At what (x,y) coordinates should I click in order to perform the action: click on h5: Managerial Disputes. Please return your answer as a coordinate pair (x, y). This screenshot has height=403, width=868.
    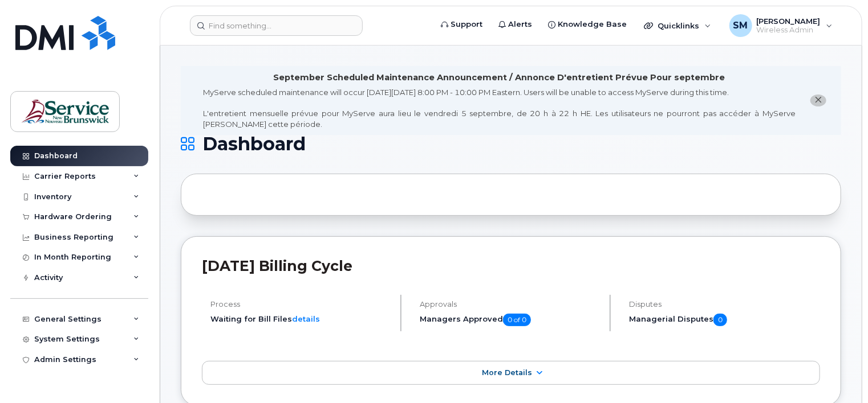
    Looking at the image, I should click on (724, 320).